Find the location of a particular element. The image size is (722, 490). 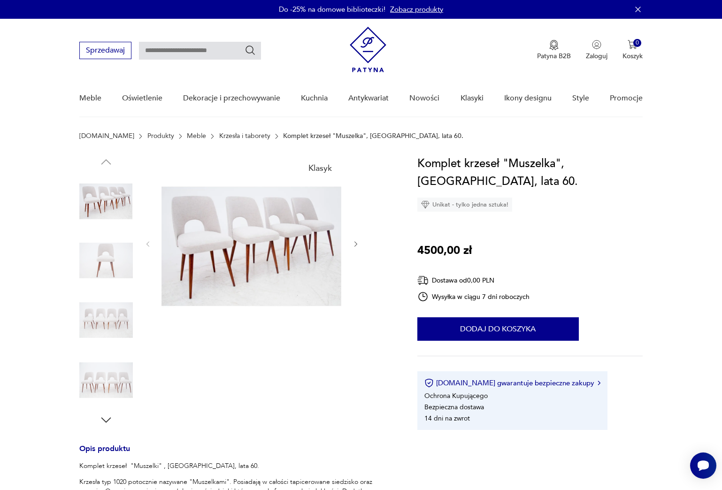

a: Ikona medaluPatyna B2B is located at coordinates (554, 50).